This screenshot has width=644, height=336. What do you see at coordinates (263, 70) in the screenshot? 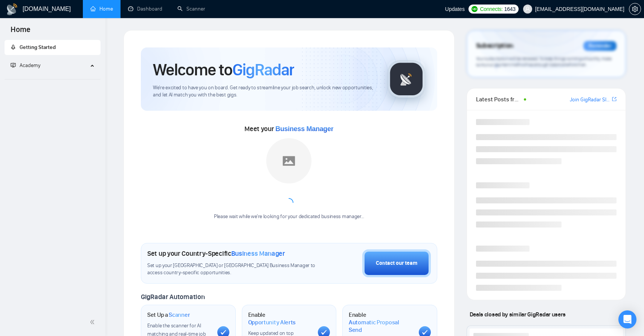
I see `span: GigRadar` at bounding box center [263, 70].